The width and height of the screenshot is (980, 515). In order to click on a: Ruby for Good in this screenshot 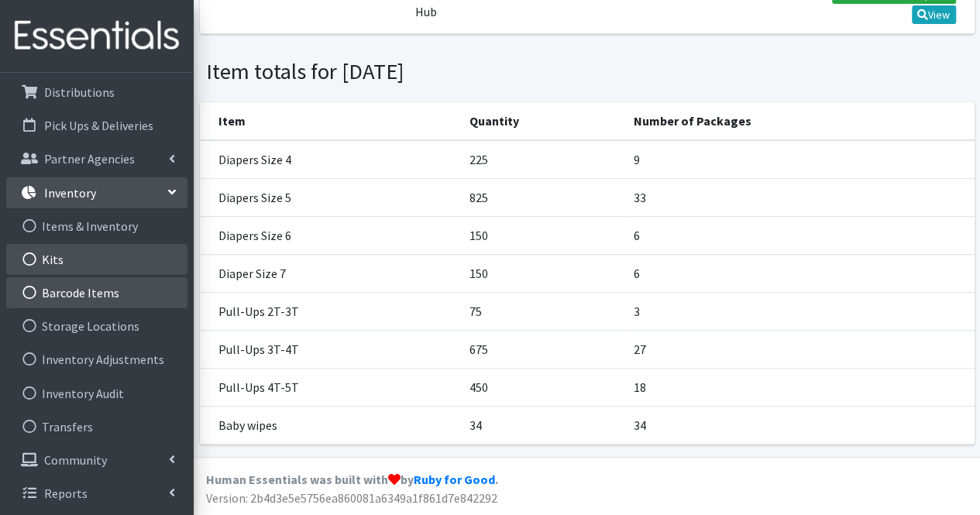, I will do `click(454, 480)`.